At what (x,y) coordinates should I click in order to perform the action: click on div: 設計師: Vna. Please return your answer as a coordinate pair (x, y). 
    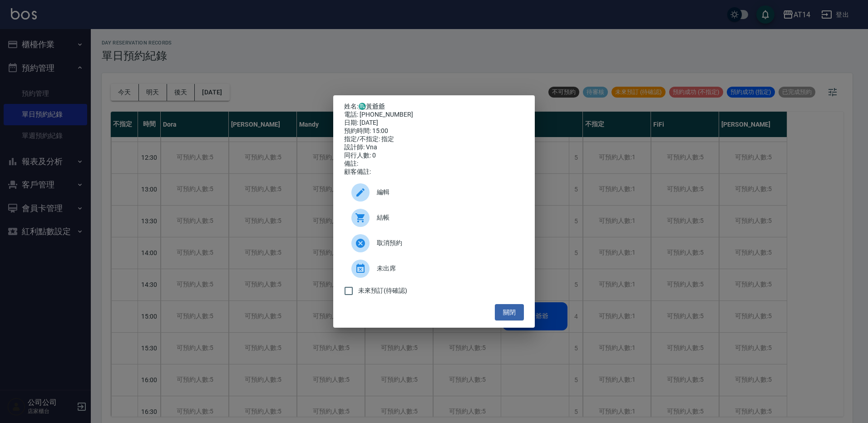
    Looking at the image, I should click on (434, 148).